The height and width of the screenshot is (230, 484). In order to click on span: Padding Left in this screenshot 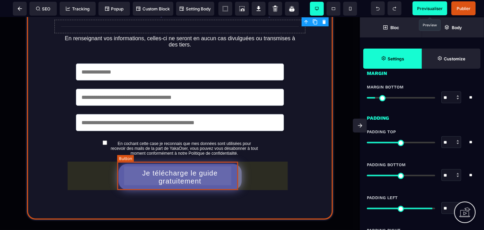, I will do `click(382, 198)`.